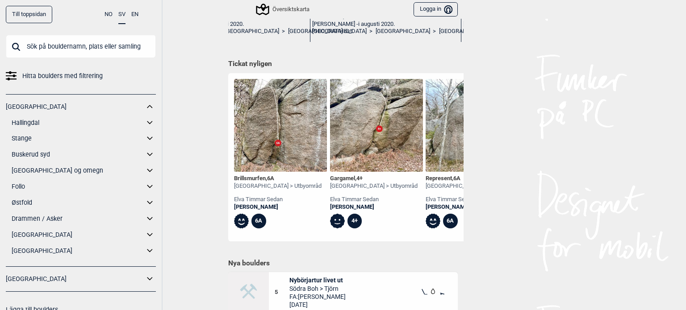 The width and height of the screenshot is (686, 310). I want to click on span: i augusti 2020., so click(377, 24).